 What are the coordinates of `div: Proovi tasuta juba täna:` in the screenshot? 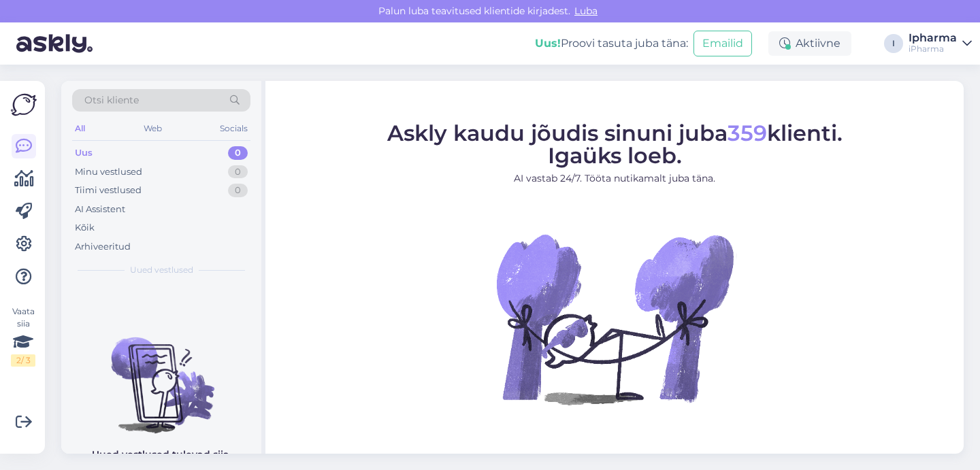 It's located at (611, 44).